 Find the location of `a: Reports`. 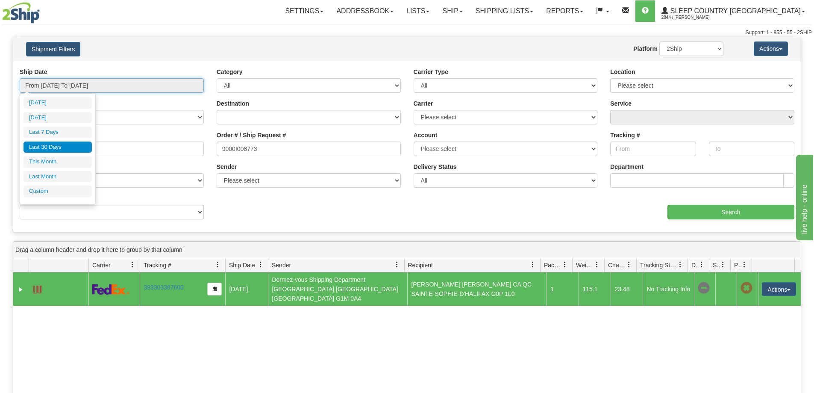

a: Reports is located at coordinates (565, 11).